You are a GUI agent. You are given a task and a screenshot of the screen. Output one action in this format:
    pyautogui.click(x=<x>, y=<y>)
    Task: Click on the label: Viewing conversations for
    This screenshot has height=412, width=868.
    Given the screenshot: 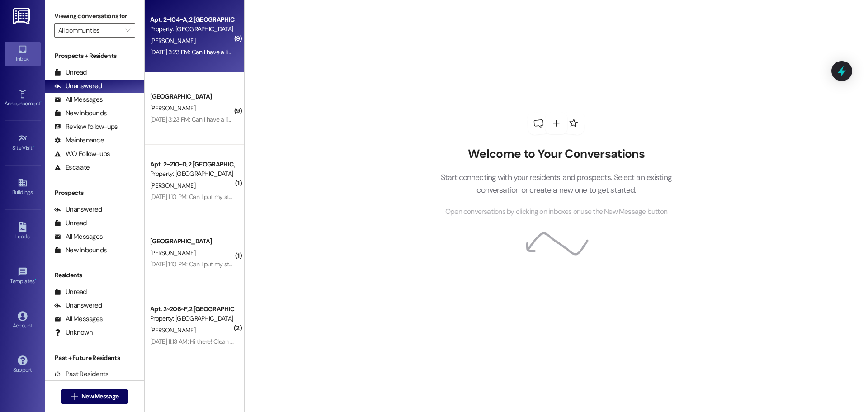 What is the action you would take?
    pyautogui.click(x=94, y=15)
    